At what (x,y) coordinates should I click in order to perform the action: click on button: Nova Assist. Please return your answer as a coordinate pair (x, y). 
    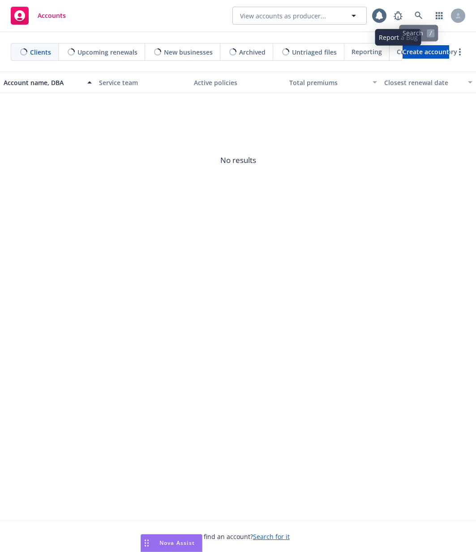
    Looking at the image, I should click on (171, 543).